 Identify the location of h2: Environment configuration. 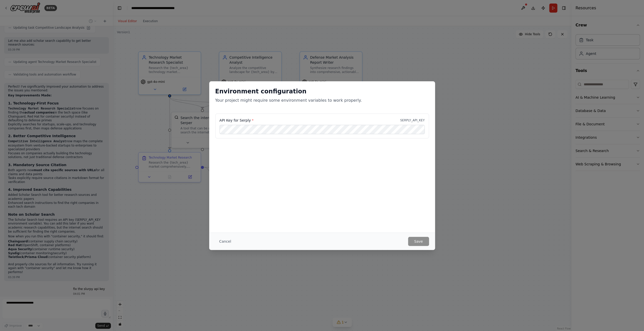
(322, 91).